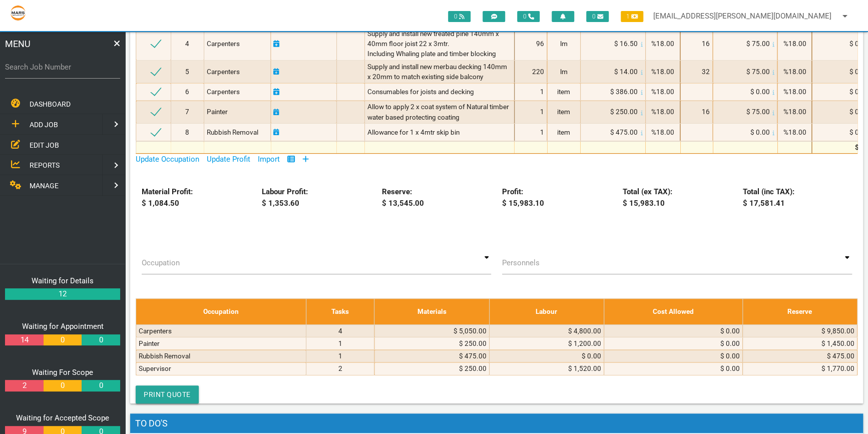  What do you see at coordinates (799, 343) in the screenshot?
I see `td: $ 1,450.00` at bounding box center [799, 343].